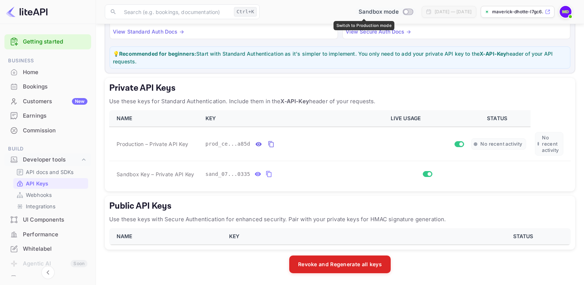 The image size is (584, 285). What do you see at coordinates (340, 58) in the screenshot?
I see `p: 💡 Start with Standard Authentication as it's simpler to implement. You only need to add your priv...` at bounding box center [340, 58].